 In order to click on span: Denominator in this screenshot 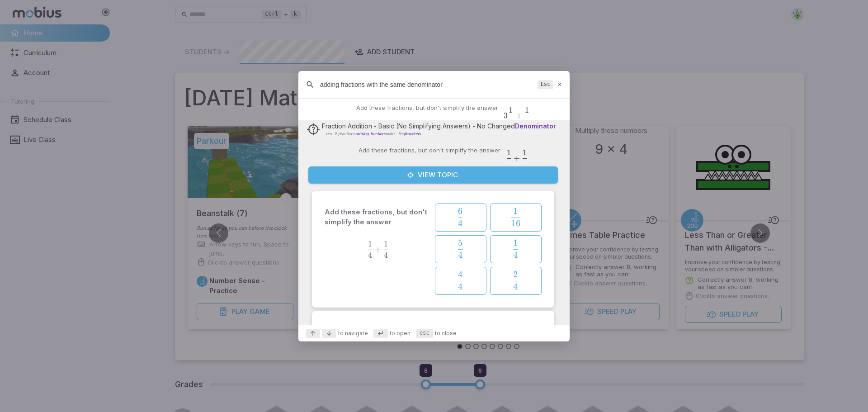, I will do `click(535, 126)`.